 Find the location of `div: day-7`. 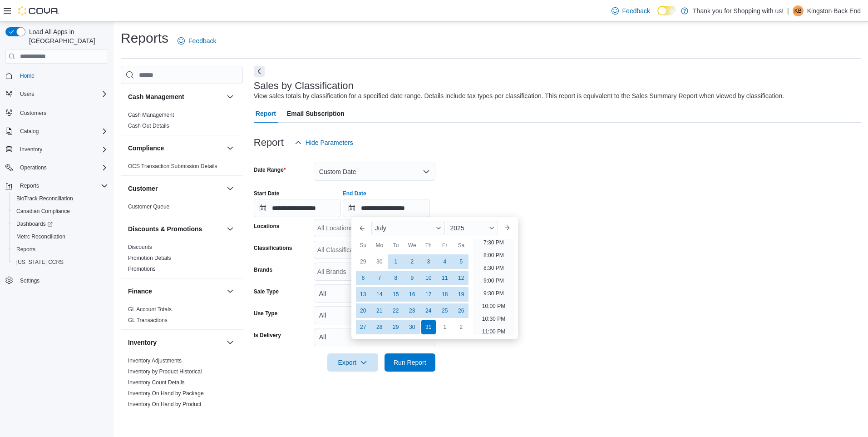

div: day-7 is located at coordinates (380, 278).